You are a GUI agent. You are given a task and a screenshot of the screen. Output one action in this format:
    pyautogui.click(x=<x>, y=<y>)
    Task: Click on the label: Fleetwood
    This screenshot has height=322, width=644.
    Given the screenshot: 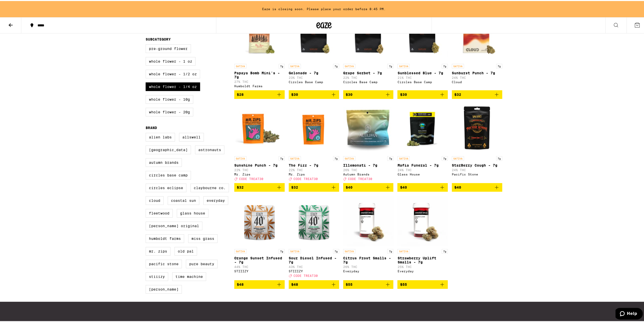 What is the action you would take?
    pyautogui.click(x=159, y=212)
    